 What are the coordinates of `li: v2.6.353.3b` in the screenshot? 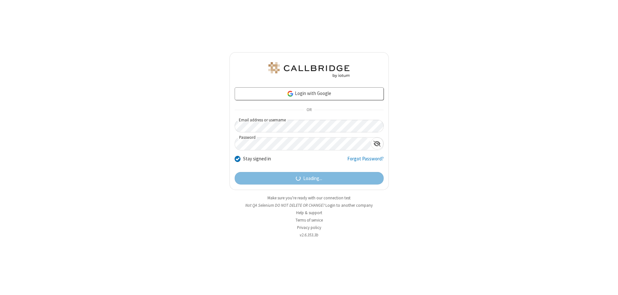 It's located at (309, 235).